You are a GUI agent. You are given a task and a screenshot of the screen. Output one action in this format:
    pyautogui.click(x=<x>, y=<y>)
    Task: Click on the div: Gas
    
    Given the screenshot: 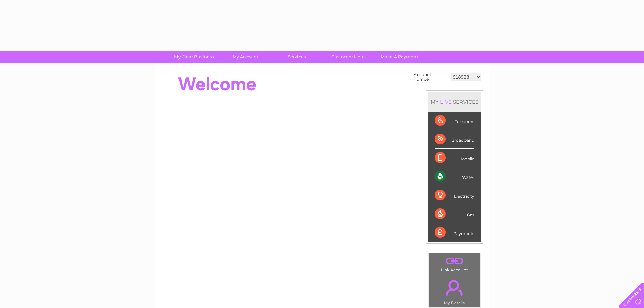 What is the action you would take?
    pyautogui.click(x=454, y=214)
    